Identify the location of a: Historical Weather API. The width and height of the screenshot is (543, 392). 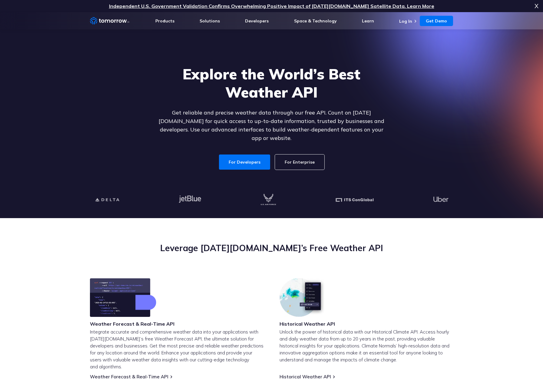
(305, 377).